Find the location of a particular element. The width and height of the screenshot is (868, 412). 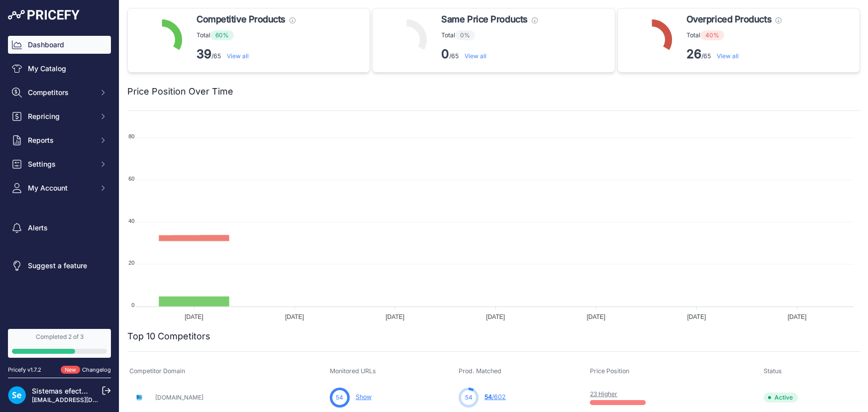

button: Repricing is located at coordinates (60, 117).